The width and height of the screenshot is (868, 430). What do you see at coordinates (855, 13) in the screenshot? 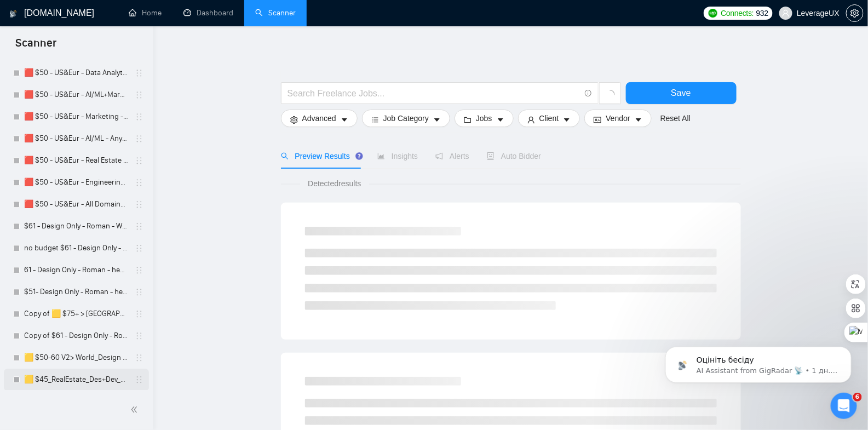
I see `a: setting` at bounding box center [855, 13].